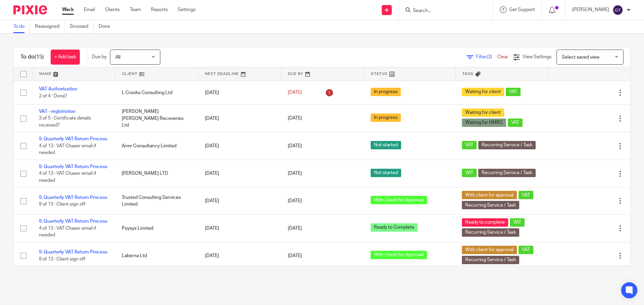 The width and height of the screenshot is (644, 305). What do you see at coordinates (156, 256) in the screenshot?
I see `td: Laberna Ltd` at bounding box center [156, 256].